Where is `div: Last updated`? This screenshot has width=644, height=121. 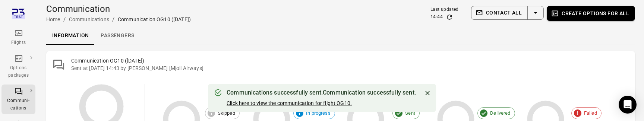 div: Last updated is located at coordinates (445, 10).